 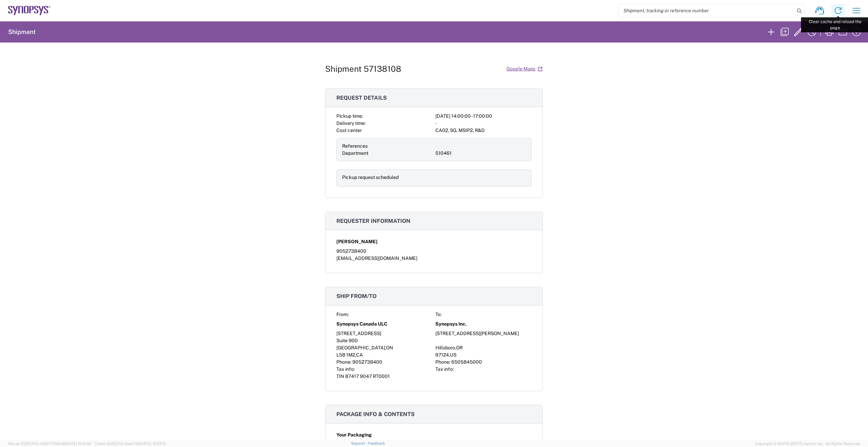 I want to click on span: Client: 2025.21.0-faee749, so click(x=130, y=444).